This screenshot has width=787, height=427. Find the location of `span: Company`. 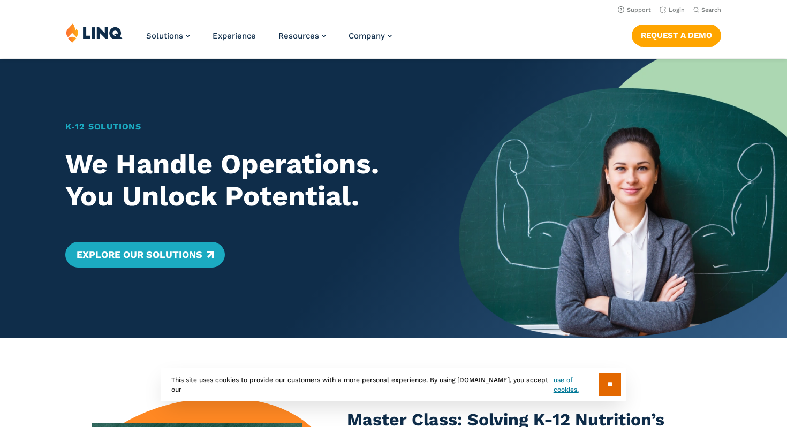

span: Company is located at coordinates (367, 36).